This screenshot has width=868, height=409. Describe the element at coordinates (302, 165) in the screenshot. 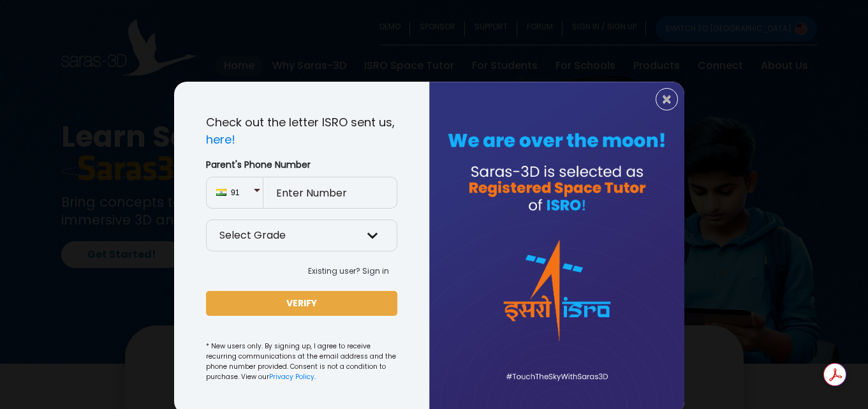

I see `label: Parent's Phone Number` at that location.